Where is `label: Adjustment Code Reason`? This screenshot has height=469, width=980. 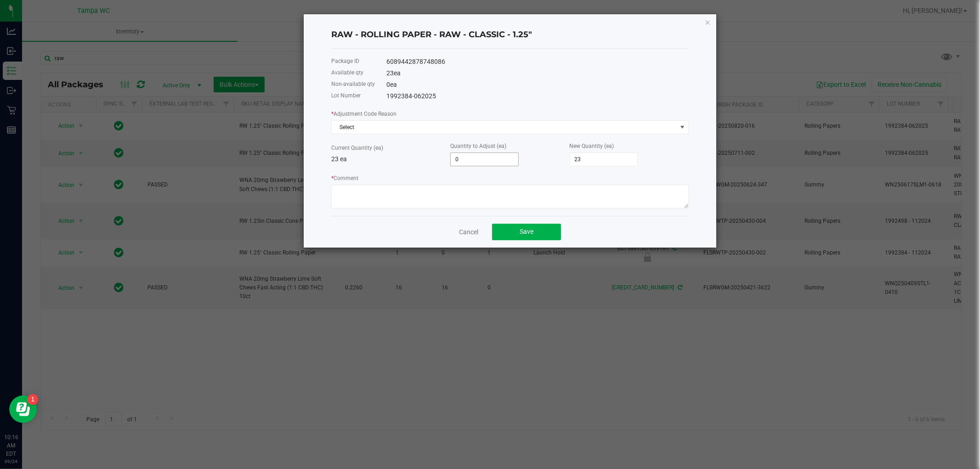
label: Adjustment Code Reason is located at coordinates (364, 114).